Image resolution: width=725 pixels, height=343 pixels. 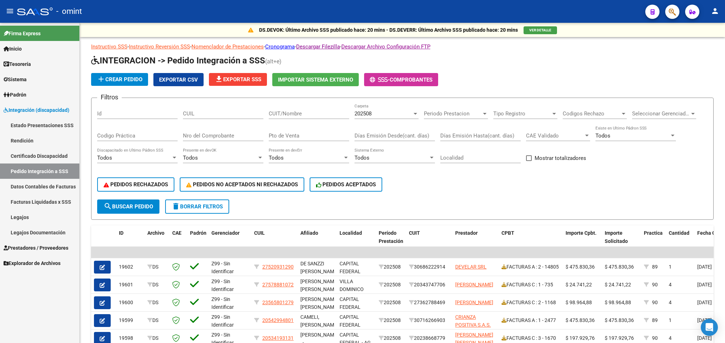 What do you see at coordinates (136, 184) in the screenshot?
I see `span: PEDIDOS RECHAZADOS` at bounding box center [136, 184].